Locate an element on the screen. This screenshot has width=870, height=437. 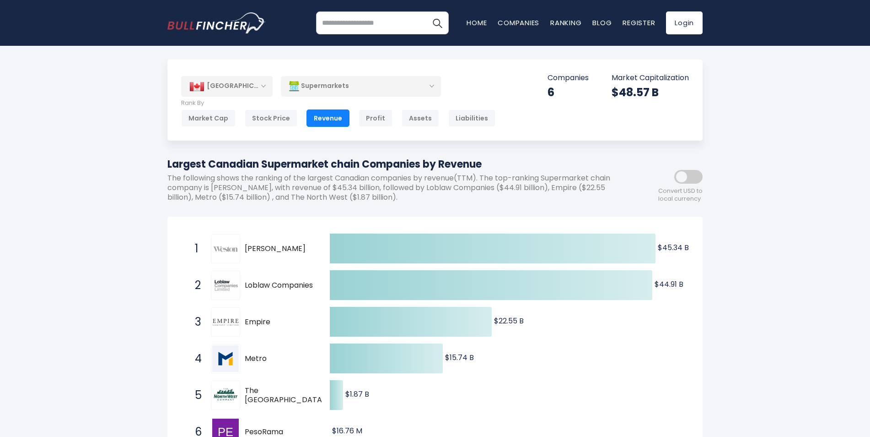
img: George Weston is located at coordinates (226, 248).